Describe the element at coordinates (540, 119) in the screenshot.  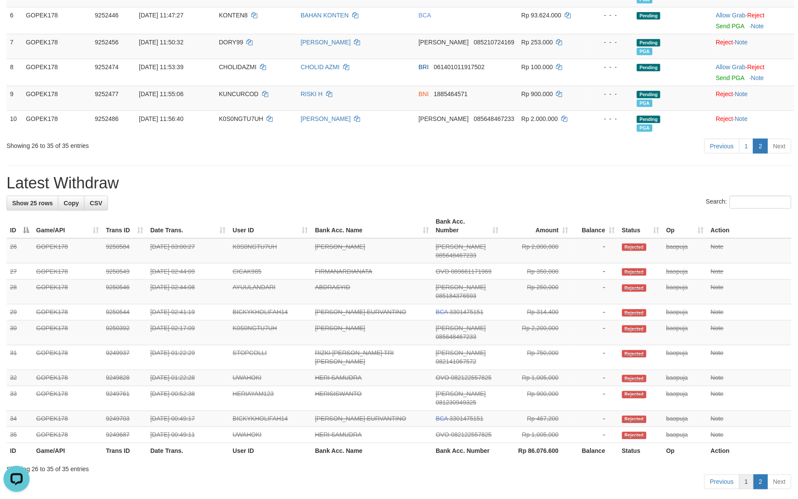
I see `span: Rp 2.000.000` at that location.